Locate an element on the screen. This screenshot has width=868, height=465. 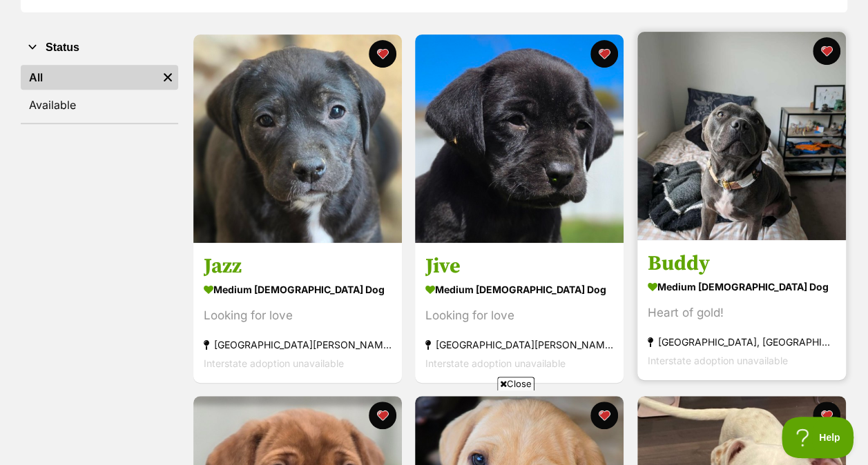
h3: Buddy is located at coordinates (741, 263).